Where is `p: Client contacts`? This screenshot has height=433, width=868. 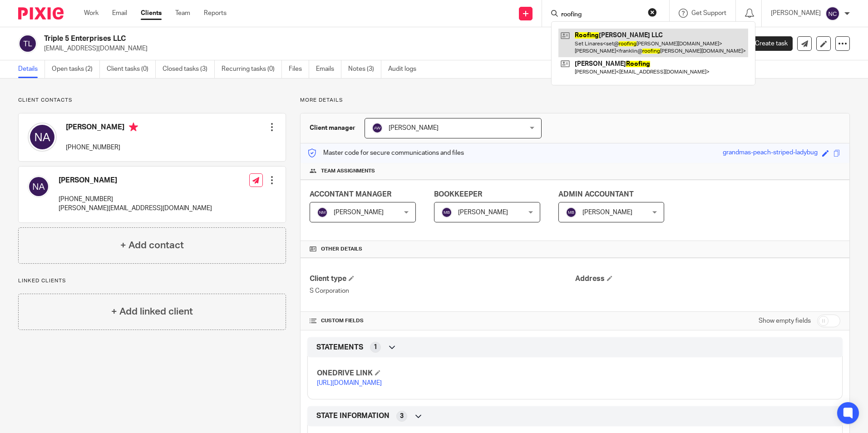 p: Client contacts is located at coordinates (152, 100).